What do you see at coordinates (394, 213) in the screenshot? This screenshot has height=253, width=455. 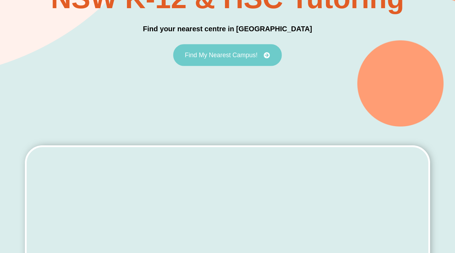 I see `div: Chat Widget` at bounding box center [394, 213].